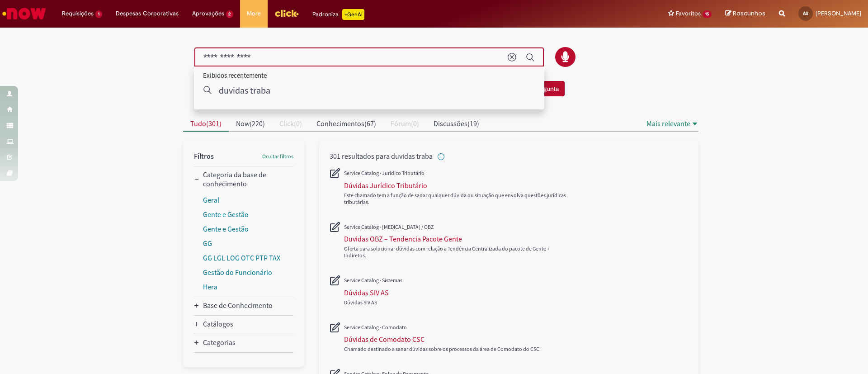 The height and width of the screenshot is (374, 868). What do you see at coordinates (707, 14) in the screenshot?
I see `span: 15` at bounding box center [707, 14].